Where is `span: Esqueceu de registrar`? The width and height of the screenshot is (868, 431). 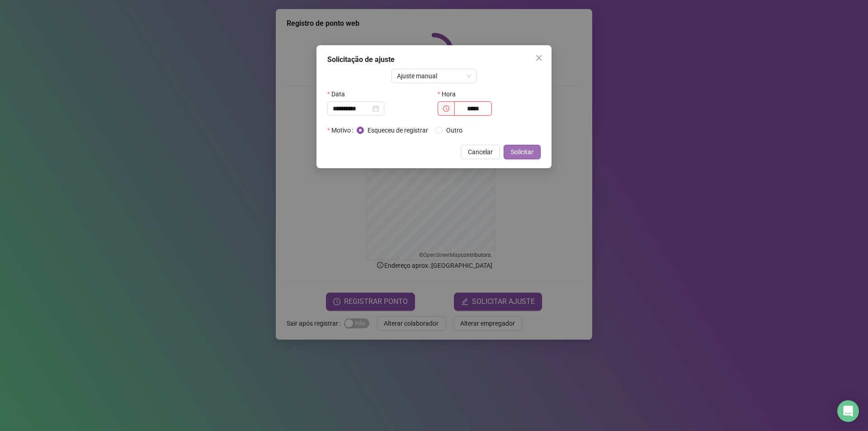 span: Esqueceu de registrar is located at coordinates (398, 130).